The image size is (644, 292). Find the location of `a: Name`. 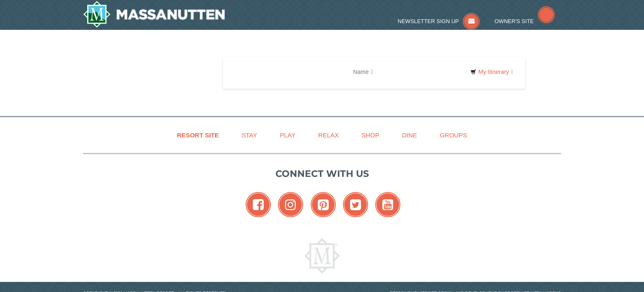

a: Name is located at coordinates (362, 72).